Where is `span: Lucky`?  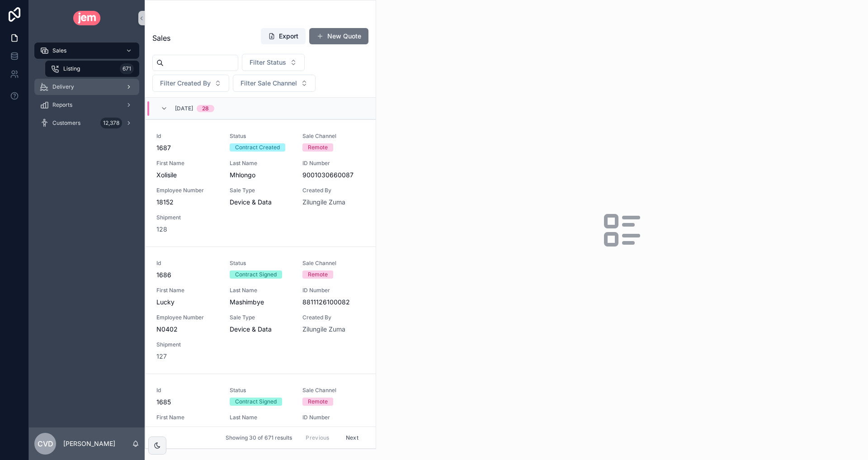 span: Lucky is located at coordinates (188, 302).